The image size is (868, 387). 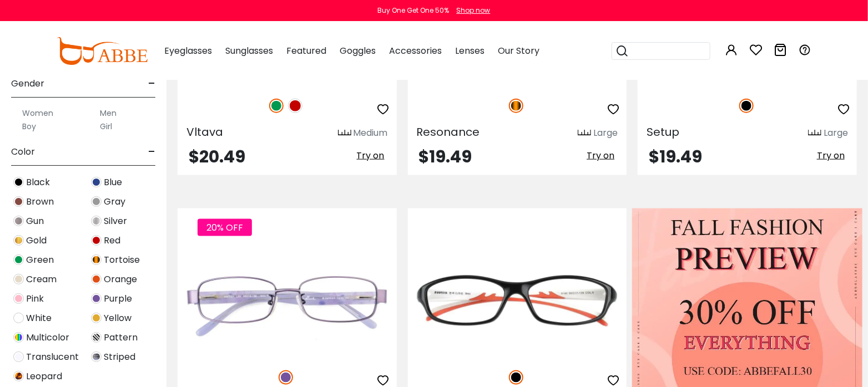 I want to click on span: Orange, so click(x=121, y=280).